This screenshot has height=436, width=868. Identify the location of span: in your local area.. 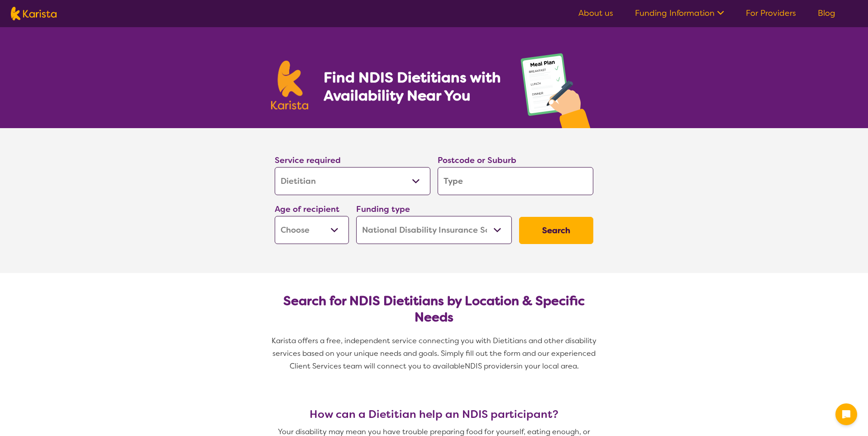
(548, 366).